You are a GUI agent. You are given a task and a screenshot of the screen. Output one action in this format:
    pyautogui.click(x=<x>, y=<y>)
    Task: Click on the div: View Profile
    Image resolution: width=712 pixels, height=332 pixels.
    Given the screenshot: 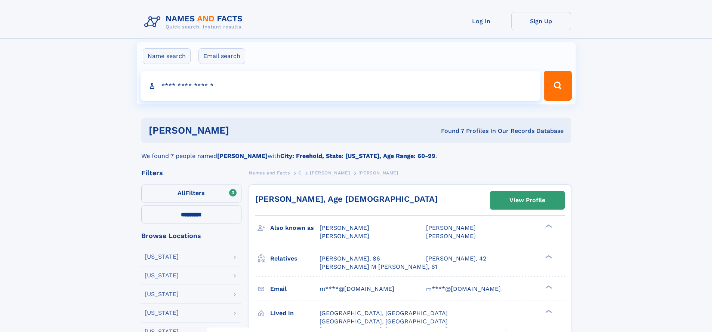 What is the action you would take?
    pyautogui.click(x=527, y=200)
    